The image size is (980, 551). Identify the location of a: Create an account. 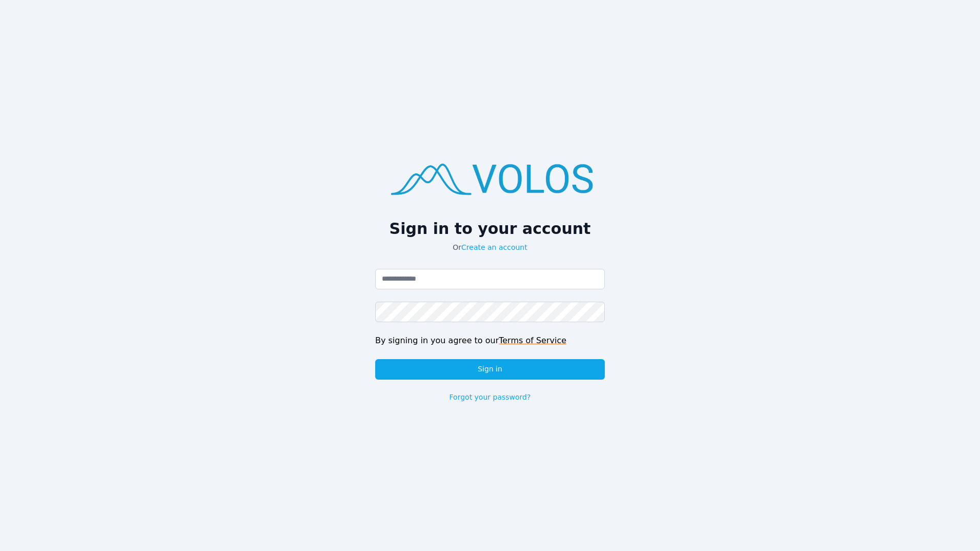
(494, 247).